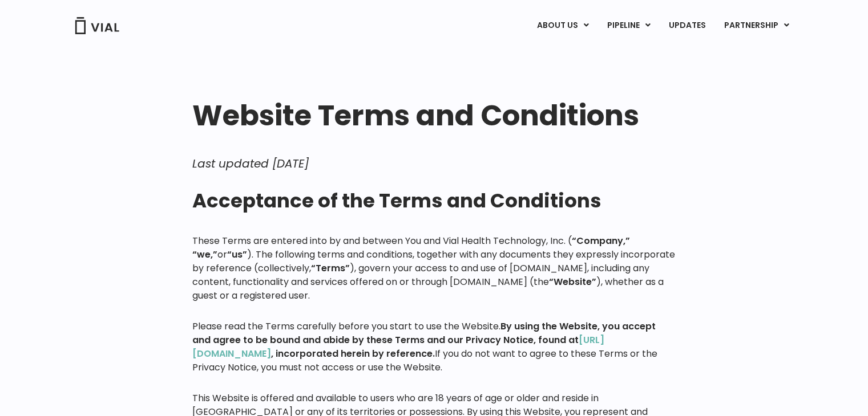  What do you see at coordinates (411, 247) in the screenshot?
I see `strong: “Company,” “we,”` at bounding box center [411, 247].